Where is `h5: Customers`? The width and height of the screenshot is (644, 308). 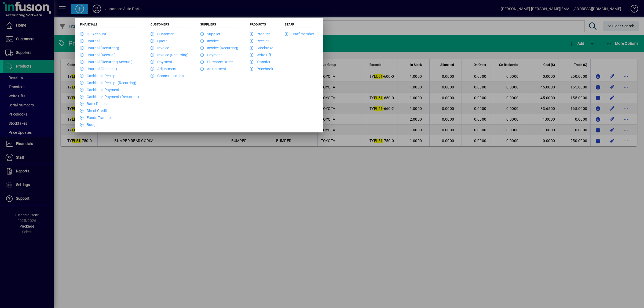
h5: Customers is located at coordinates (170, 25).